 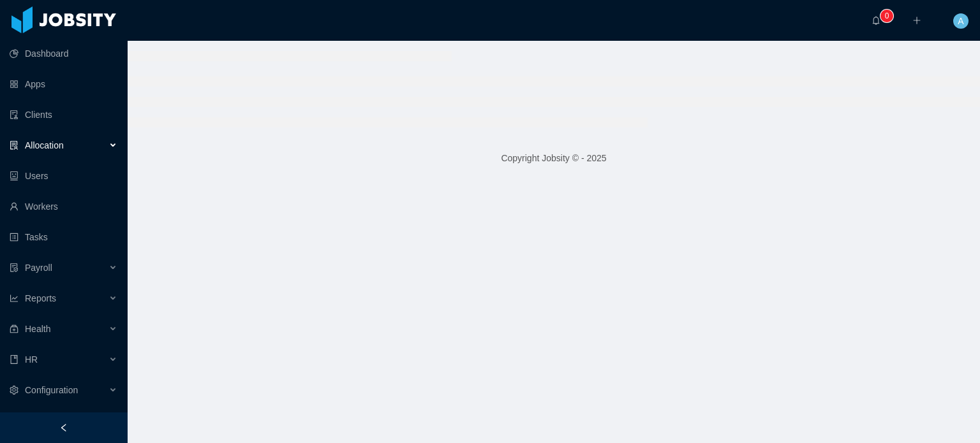 What do you see at coordinates (38, 329) in the screenshot?
I see `span: Health` at bounding box center [38, 329].